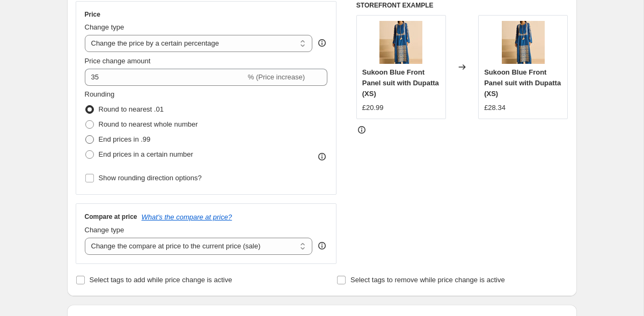 This screenshot has height=316, width=644. I want to click on input: -15, so click(165, 78).